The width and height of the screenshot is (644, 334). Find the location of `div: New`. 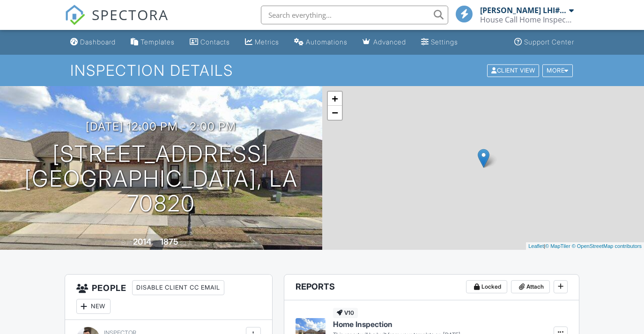

div: New is located at coordinates (93, 307).